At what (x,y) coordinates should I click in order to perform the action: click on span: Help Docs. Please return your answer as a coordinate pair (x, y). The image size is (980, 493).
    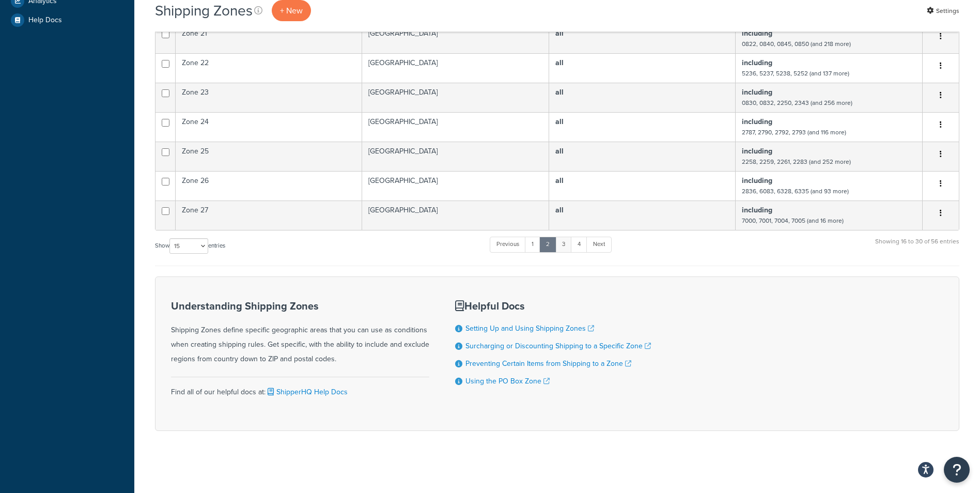
    Looking at the image, I should click on (45, 20).